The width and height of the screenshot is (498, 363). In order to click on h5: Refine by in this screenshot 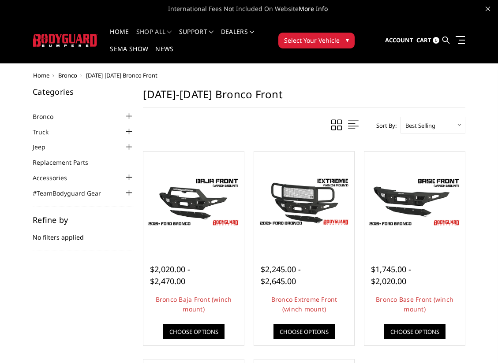, I will do `click(83, 220)`.